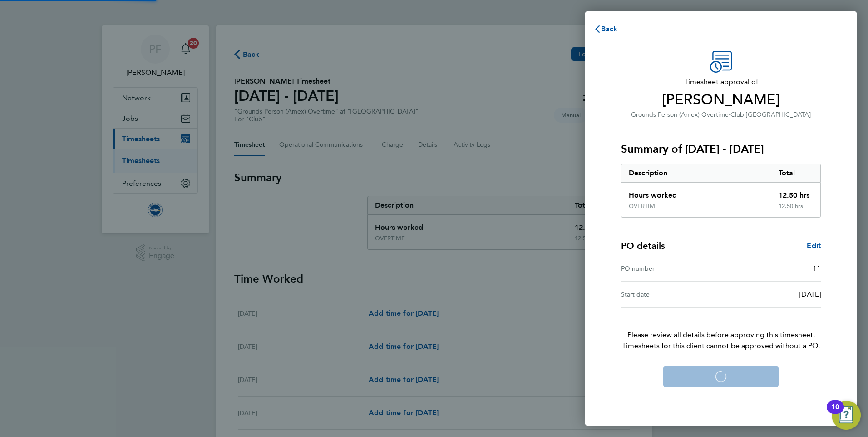 The height and width of the screenshot is (437, 868). Describe the element at coordinates (671, 268) in the screenshot. I see `div: PO number` at that location.